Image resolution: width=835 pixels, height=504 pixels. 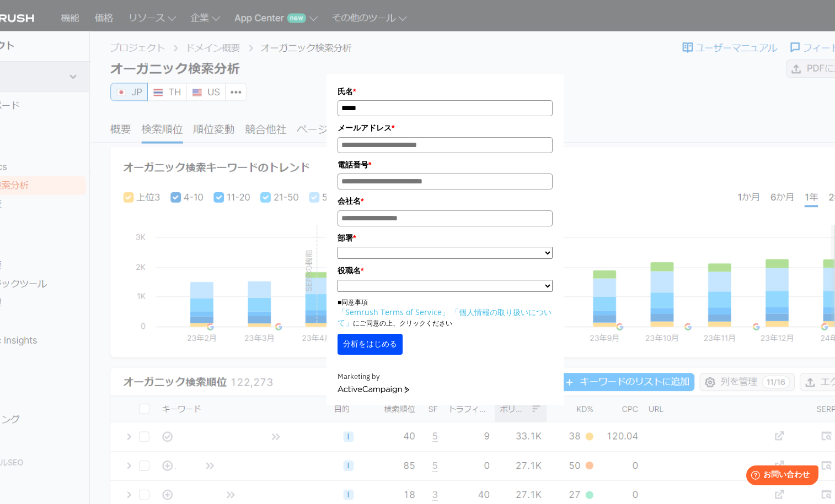 What do you see at coordinates (445, 201) in the screenshot?
I see `label: 会社名` at bounding box center [445, 201].